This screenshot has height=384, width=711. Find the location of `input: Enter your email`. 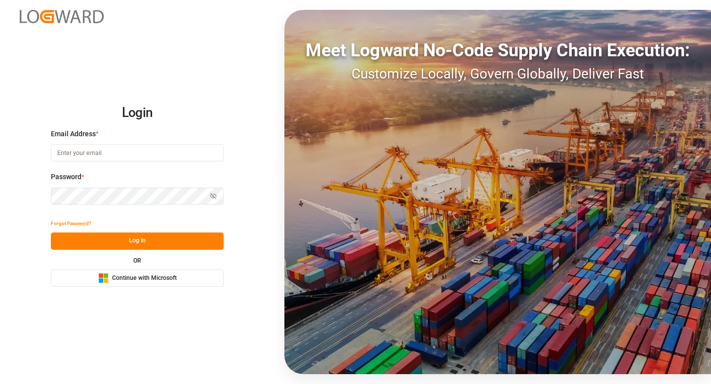

input: Enter your email is located at coordinates (137, 152).